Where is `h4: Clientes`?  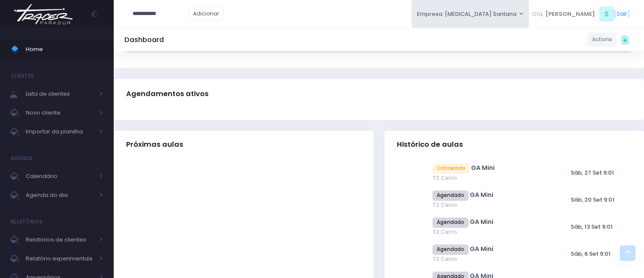 h4: Clientes is located at coordinates (22, 76).